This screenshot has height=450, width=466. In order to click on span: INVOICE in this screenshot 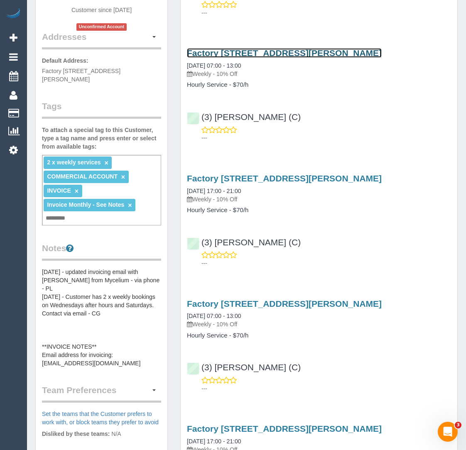, I will do `click(59, 190)`.